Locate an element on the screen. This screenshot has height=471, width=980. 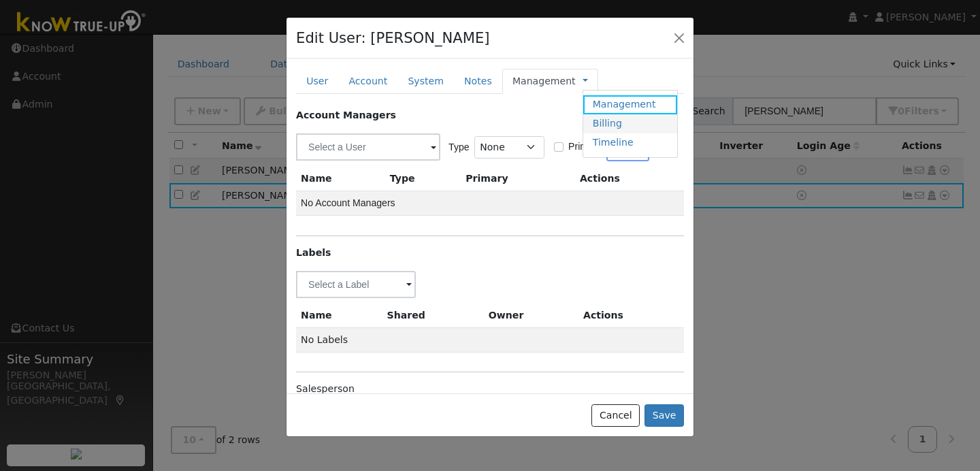
th: Owner is located at coordinates (530, 316).